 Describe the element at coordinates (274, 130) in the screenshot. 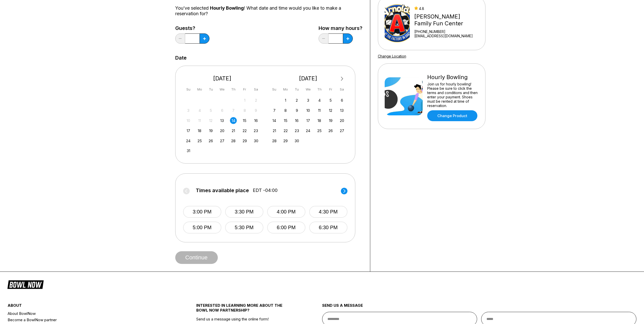

I see `div: Choose Sunday, September 21st, 2025` at that location.